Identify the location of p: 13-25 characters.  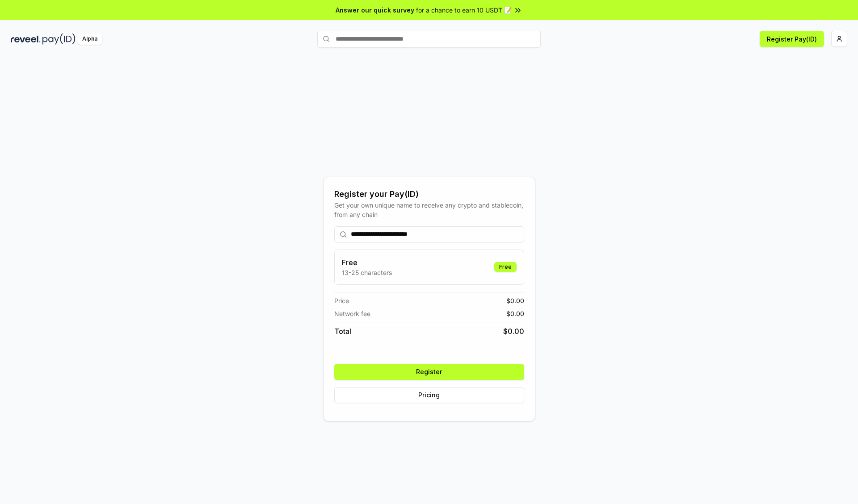
(367, 272).